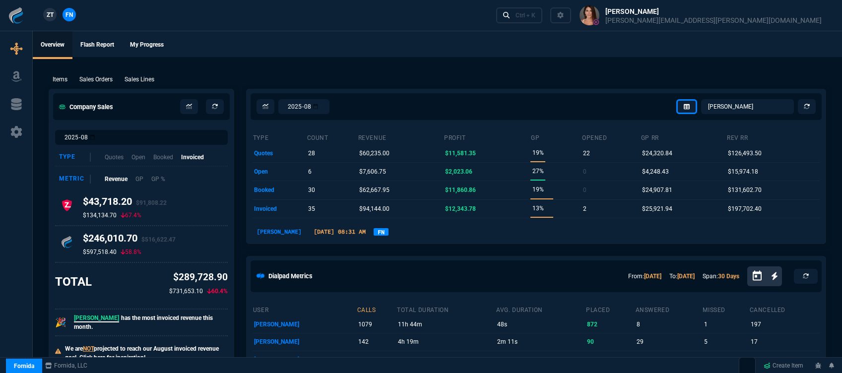  Describe the element at coordinates (131, 252) in the screenshot. I see `p: 58.8%` at that location.